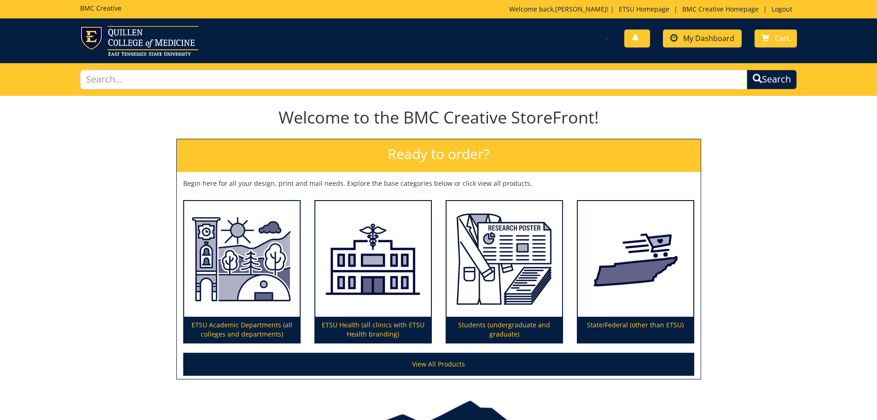 The height and width of the screenshot is (420, 877). Describe the element at coordinates (139, 41) in the screenshot. I see `img: ETSU logo` at that location.